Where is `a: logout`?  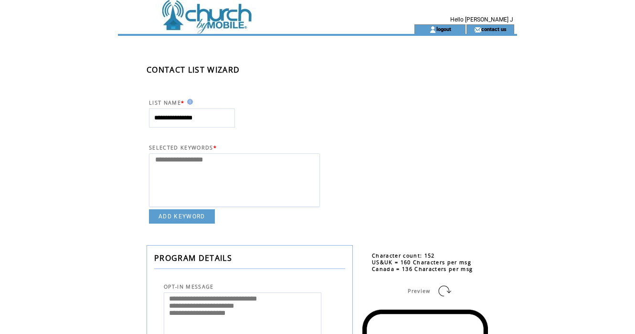 a: logout is located at coordinates (443, 29).